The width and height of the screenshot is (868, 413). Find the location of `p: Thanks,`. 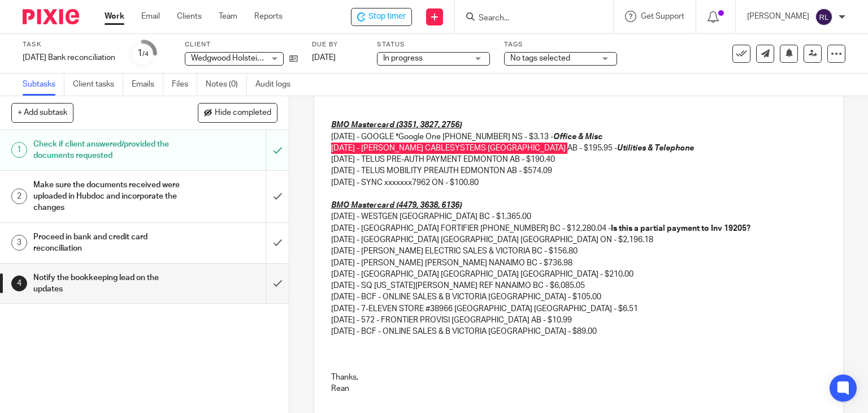

p: Thanks, is located at coordinates (579, 377).